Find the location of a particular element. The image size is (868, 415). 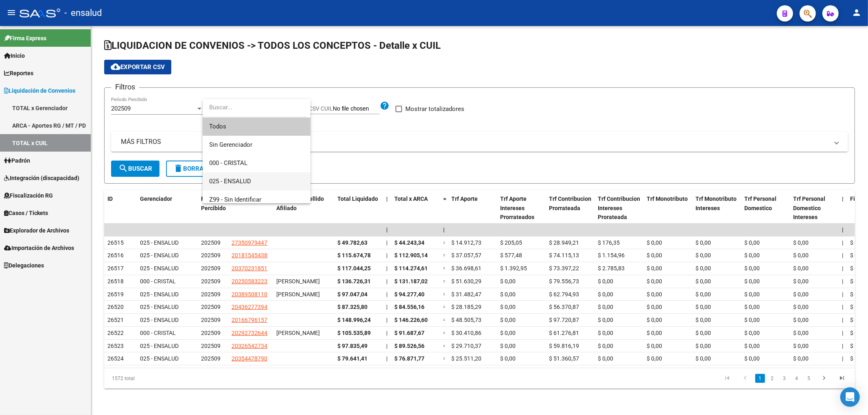

span: Z99 - Sin Identificar is located at coordinates (235, 199).